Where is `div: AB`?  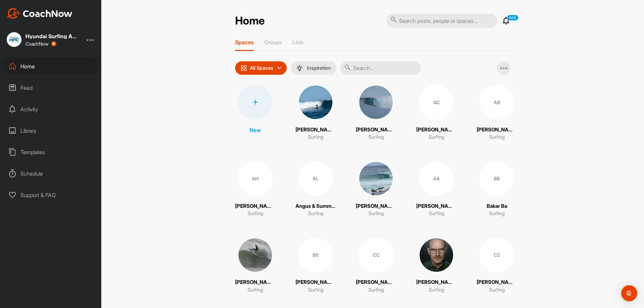 div: AB is located at coordinates (496, 102).